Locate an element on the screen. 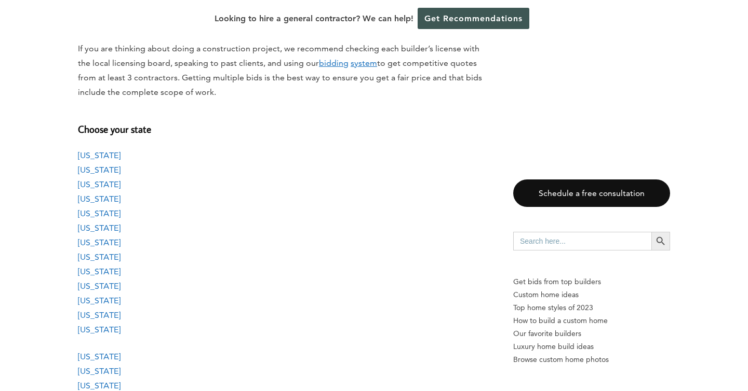 This screenshot has width=748, height=391. p: Get bids from top builders is located at coordinates (591, 282).